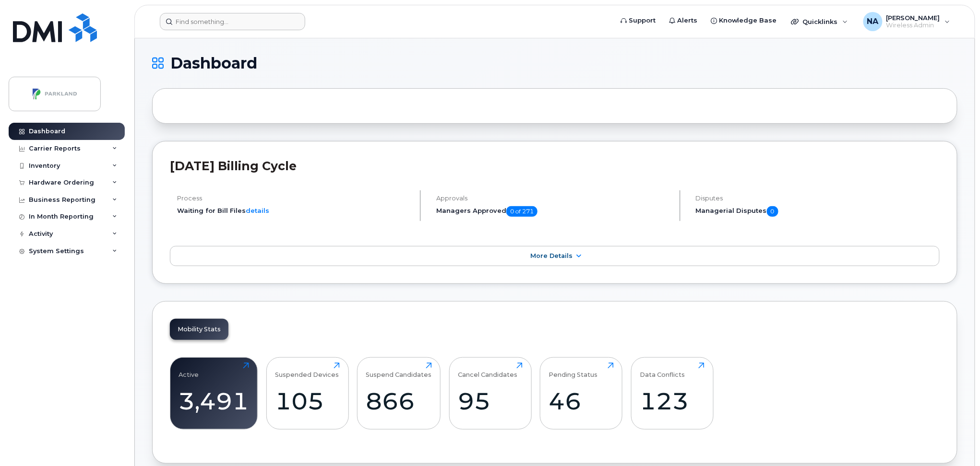 This screenshot has width=980, height=466. I want to click on li: Waiting for Bill Files, so click(294, 211).